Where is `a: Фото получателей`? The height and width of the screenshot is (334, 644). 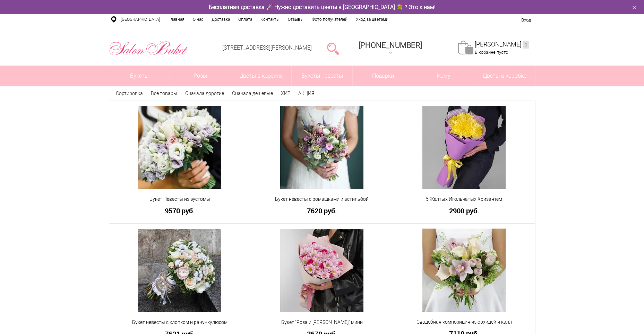 a: Фото получателей is located at coordinates (329, 20).